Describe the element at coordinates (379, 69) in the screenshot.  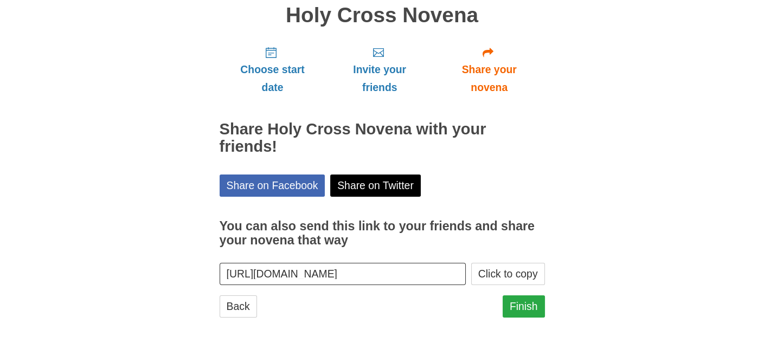
I see `a: Invite your friends` at that location.